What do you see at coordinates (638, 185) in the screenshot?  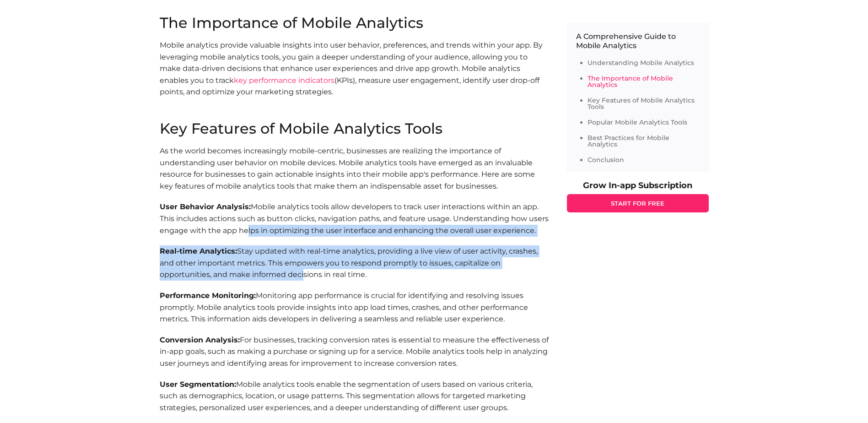 I see `p: Grow In-app Subscription` at bounding box center [638, 185].